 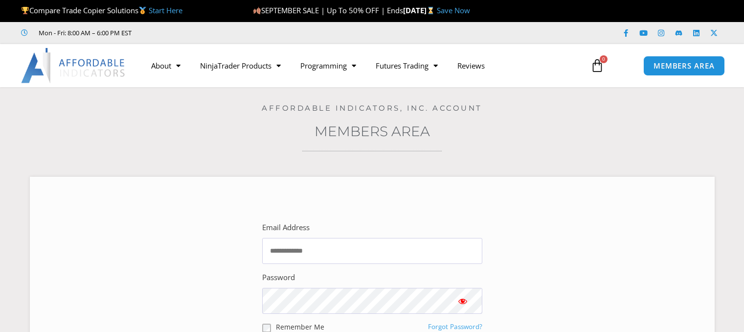 I want to click on label: Remember Me, so click(x=300, y=326).